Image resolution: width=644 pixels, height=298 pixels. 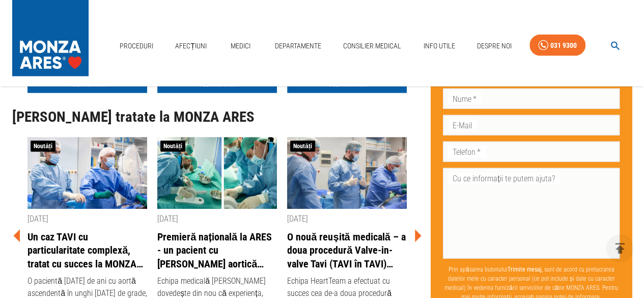 I want to click on a: Departamente, so click(x=298, y=46).